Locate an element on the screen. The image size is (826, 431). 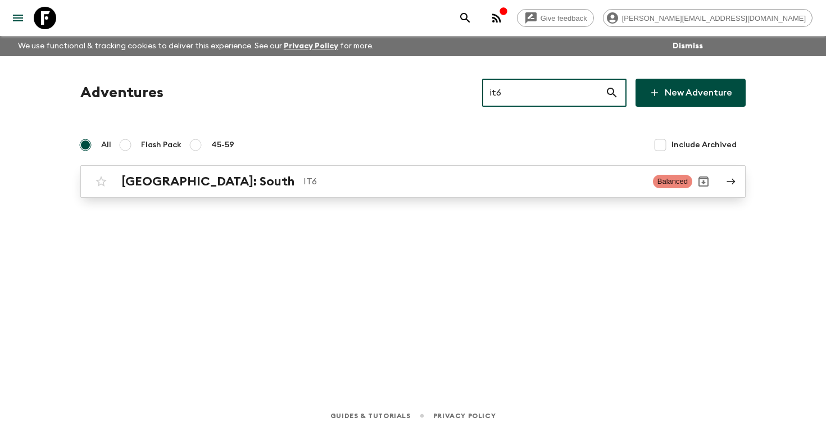
h1: Adventures is located at coordinates (122, 93).